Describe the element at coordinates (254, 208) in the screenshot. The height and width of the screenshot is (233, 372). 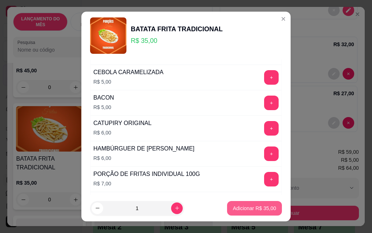
I see `p: Adicionar R$ 35,00` at that location.